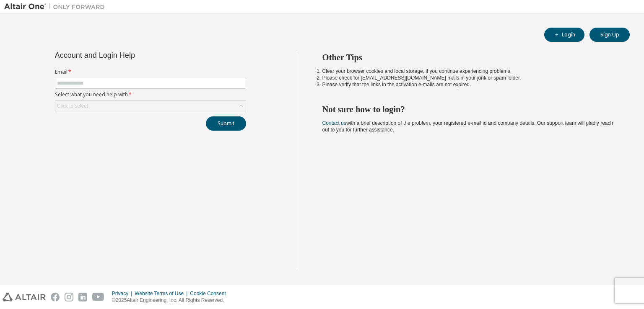 The image size is (644, 309). What do you see at coordinates (24, 297) in the screenshot?
I see `img: altair_logo.svg` at bounding box center [24, 297].